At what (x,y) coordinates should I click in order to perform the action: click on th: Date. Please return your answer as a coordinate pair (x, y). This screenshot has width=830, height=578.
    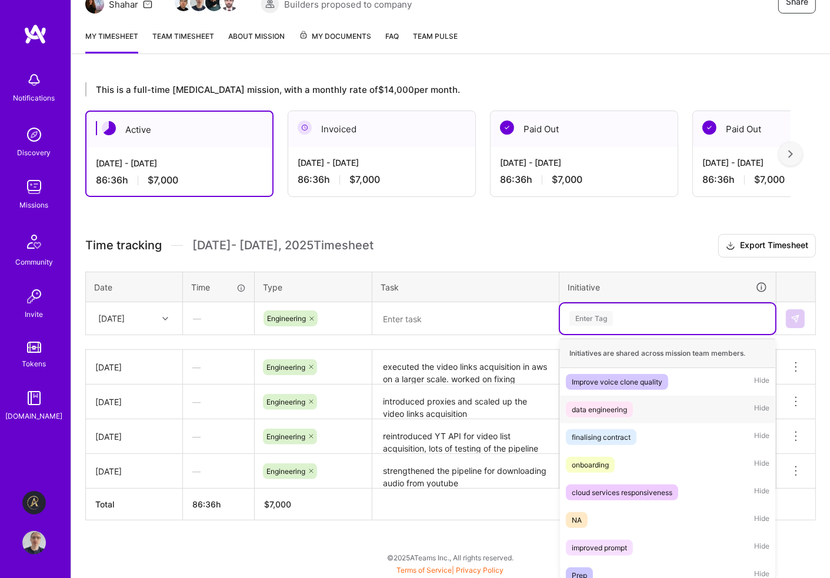
    Looking at the image, I should click on (134, 287).